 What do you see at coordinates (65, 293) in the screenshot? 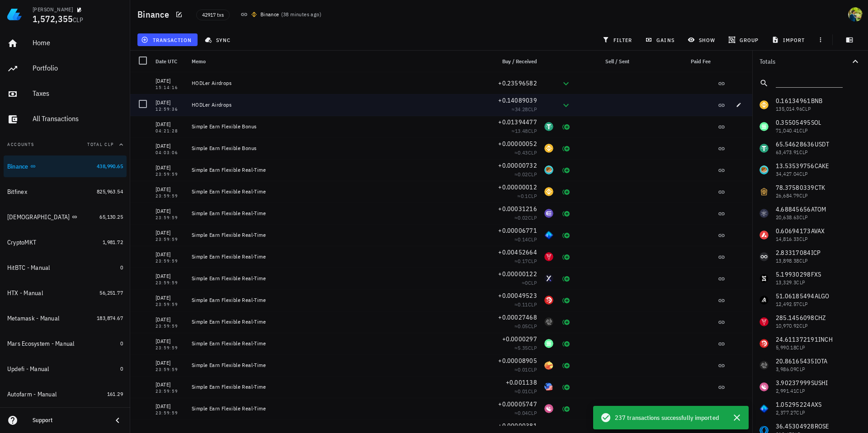
I see `a: HTX - Manual 56,251.77` at bounding box center [65, 293].